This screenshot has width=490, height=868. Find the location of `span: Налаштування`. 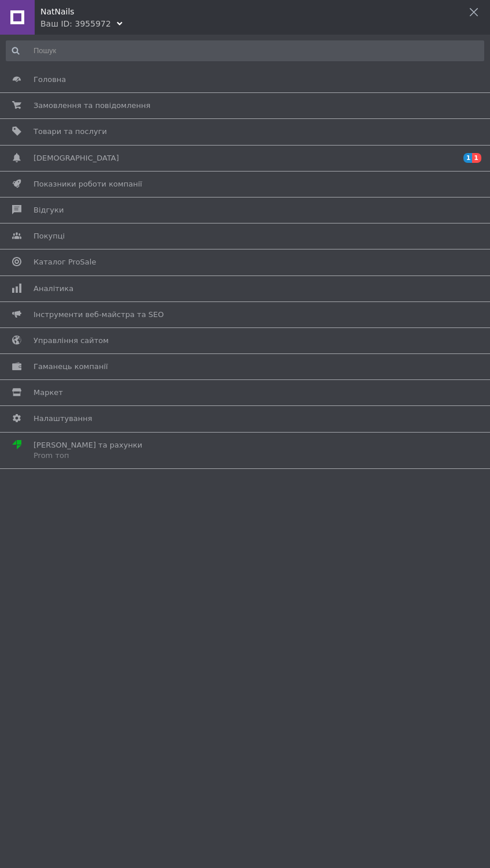

span: Налаштування is located at coordinates (63, 419).